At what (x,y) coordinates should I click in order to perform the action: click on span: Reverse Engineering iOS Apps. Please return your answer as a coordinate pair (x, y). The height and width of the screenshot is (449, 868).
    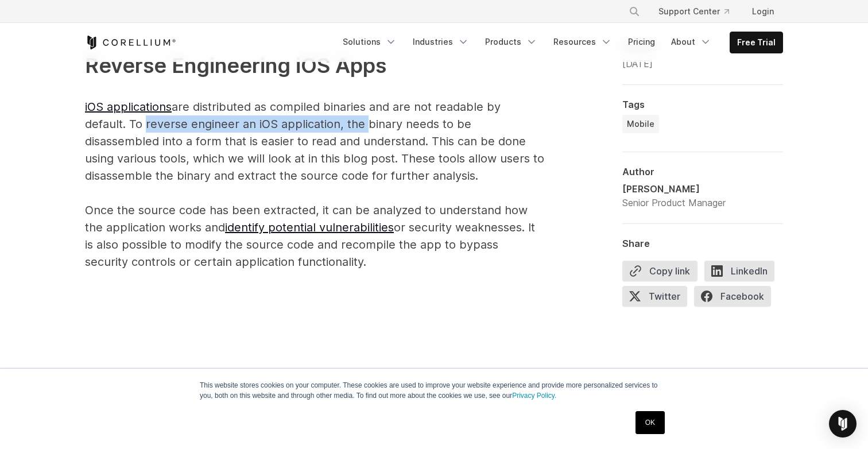
    Looking at the image, I should click on (235, 65).